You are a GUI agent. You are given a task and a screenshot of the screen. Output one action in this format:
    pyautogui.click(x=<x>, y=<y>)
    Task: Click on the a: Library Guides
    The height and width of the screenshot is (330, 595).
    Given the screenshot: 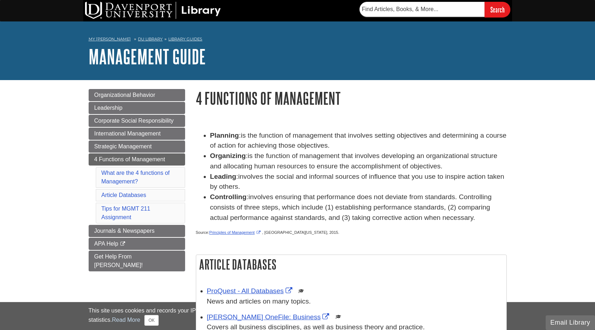 What is the action you would take?
    pyautogui.click(x=185, y=39)
    